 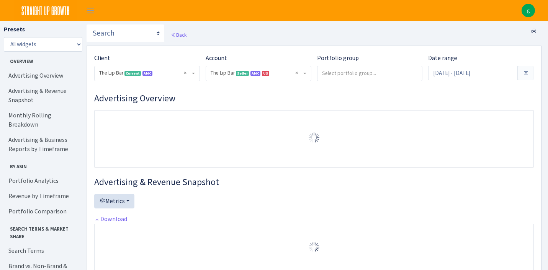 What do you see at coordinates (102, 58) in the screenshot?
I see `label: Client` at bounding box center [102, 58].